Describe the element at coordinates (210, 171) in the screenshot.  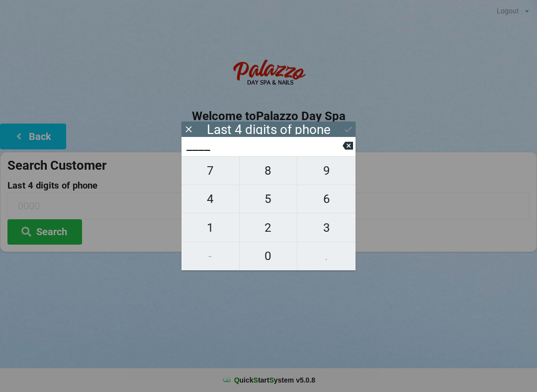
I see `button: 7` at that location.